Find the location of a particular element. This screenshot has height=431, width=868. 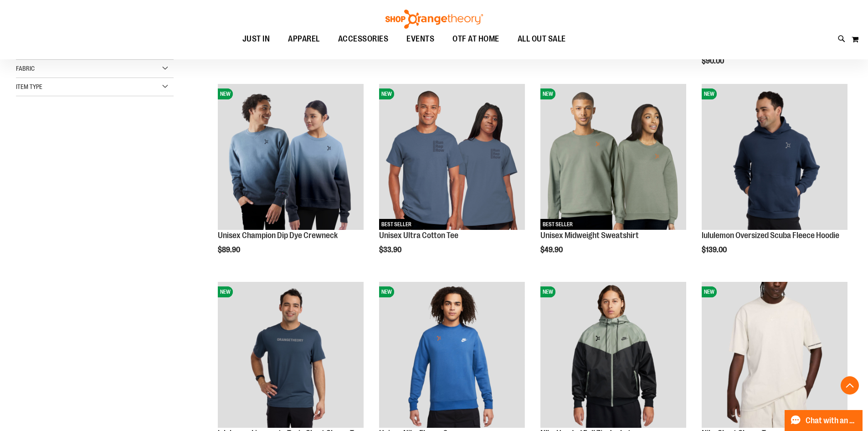

span: ACCESSORIES is located at coordinates (363, 39).